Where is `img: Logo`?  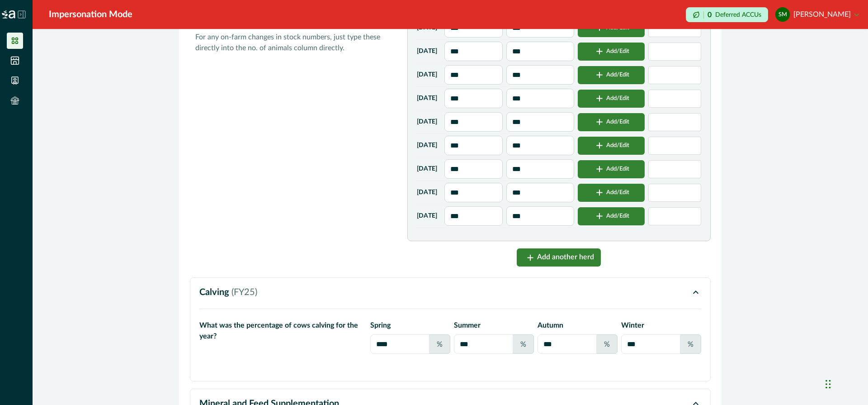
img: Logo is located at coordinates (9, 14).